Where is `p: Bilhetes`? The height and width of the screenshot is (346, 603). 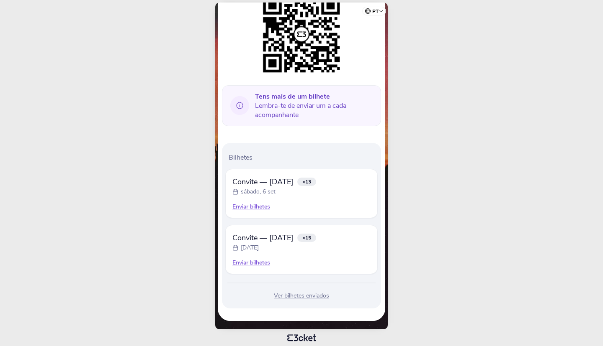 p: Bilhetes is located at coordinates (303, 158).